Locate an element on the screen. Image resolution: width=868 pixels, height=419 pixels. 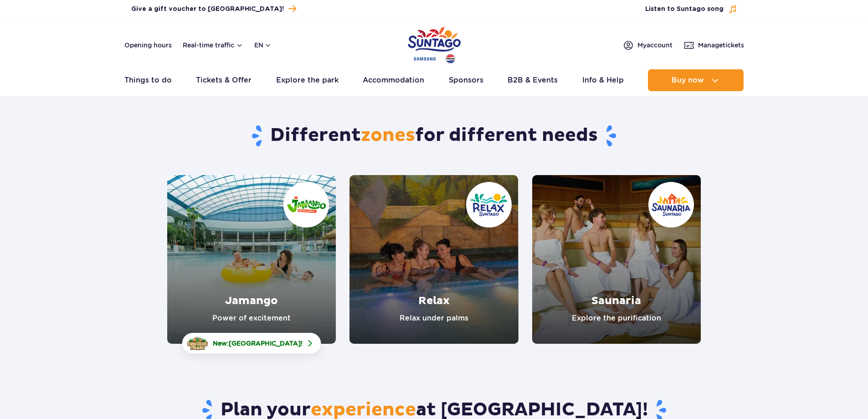
a: Things to do is located at coordinates (148, 81).